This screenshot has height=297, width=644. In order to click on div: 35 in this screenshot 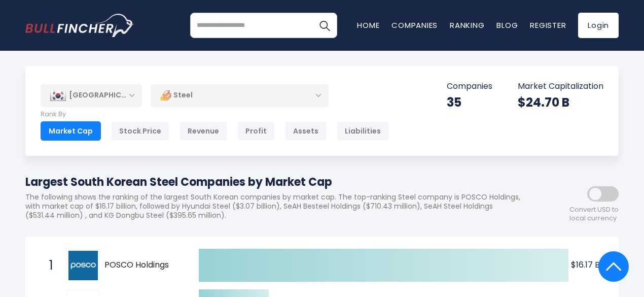, I will do `click(469, 102)`.